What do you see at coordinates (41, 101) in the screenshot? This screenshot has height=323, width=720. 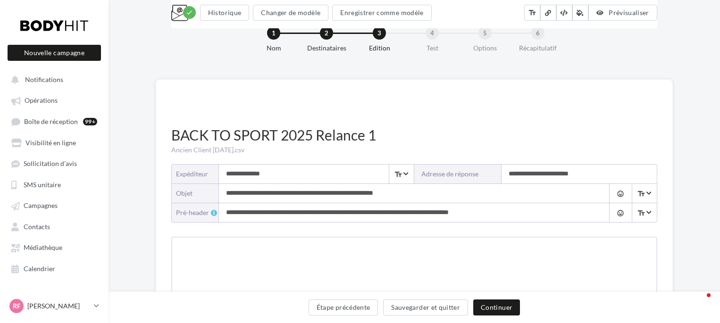 I see `span: Opérations` at bounding box center [41, 101].